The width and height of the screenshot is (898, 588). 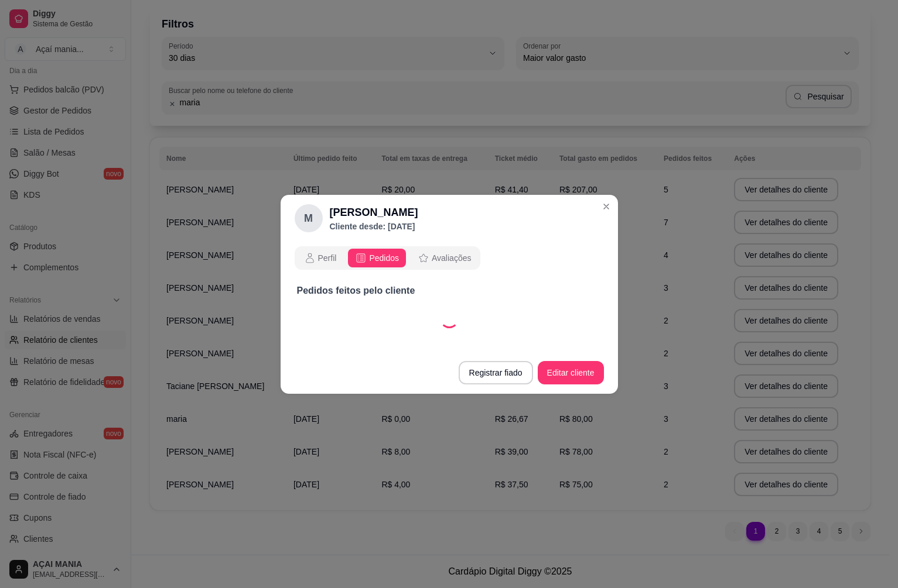 I want to click on div: Loading, so click(x=449, y=319).